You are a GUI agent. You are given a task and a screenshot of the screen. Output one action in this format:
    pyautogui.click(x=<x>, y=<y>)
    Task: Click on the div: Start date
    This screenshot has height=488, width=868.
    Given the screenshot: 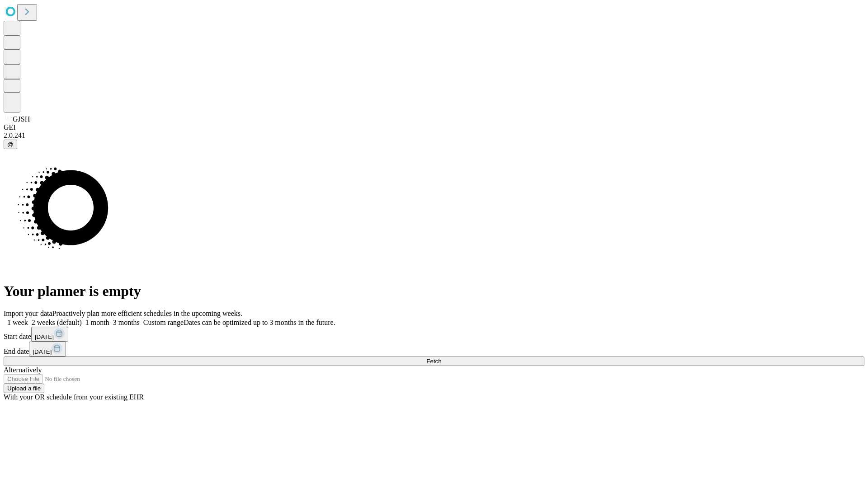 What is the action you would take?
    pyautogui.click(x=434, y=334)
    